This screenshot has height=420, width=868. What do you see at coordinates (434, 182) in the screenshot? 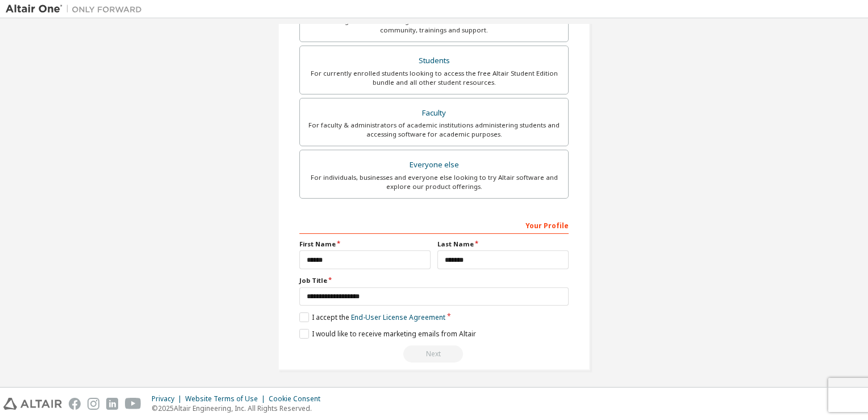
I see `div: For individuals, businesses and everyone else looking to try Altair software and explore our prod...` at bounding box center [434, 182].